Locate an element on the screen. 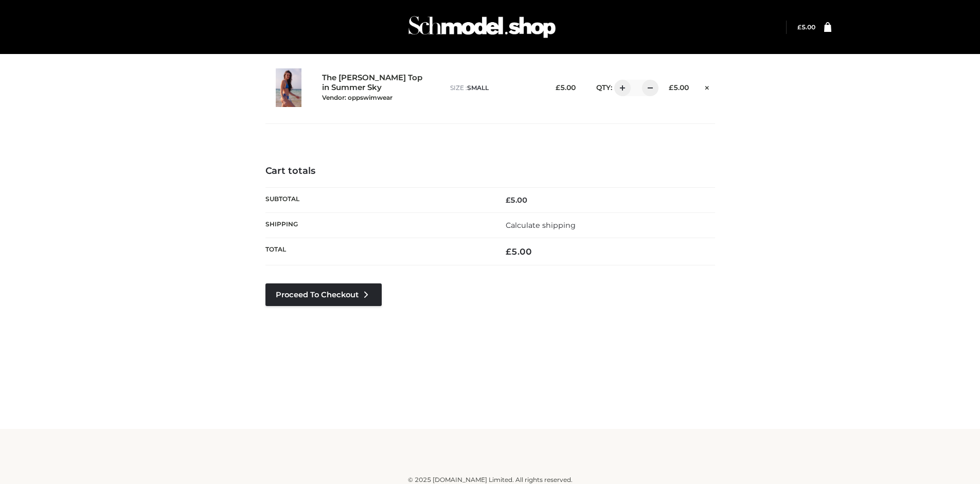 This screenshot has width=980, height=484. th: Subtotal is located at coordinates (378, 200).